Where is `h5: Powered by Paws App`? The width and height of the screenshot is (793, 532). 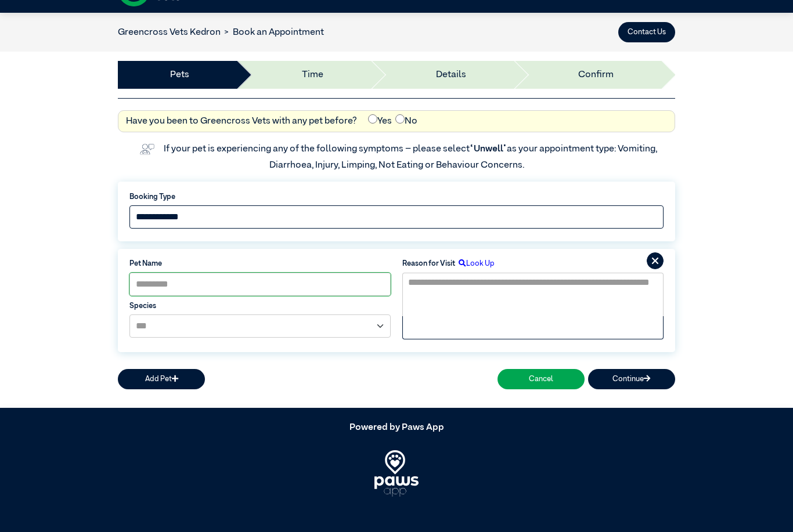
h5: Powered by Paws App is located at coordinates (396, 428).